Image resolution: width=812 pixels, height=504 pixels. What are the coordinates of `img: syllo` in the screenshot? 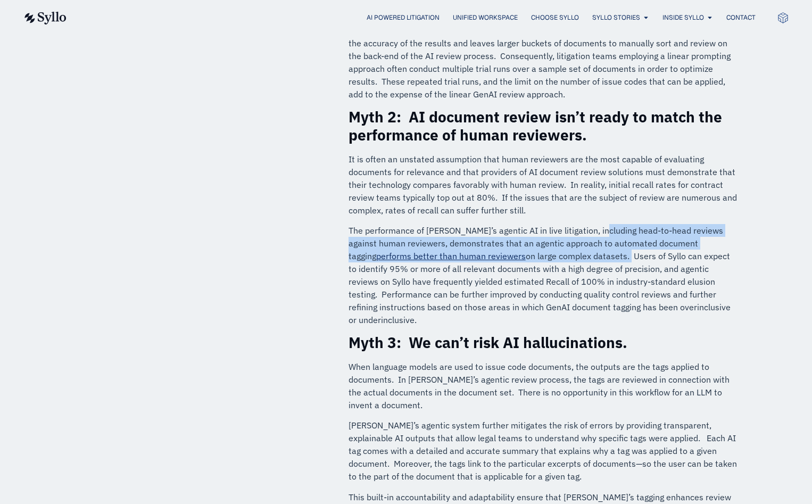 It's located at (44, 18).